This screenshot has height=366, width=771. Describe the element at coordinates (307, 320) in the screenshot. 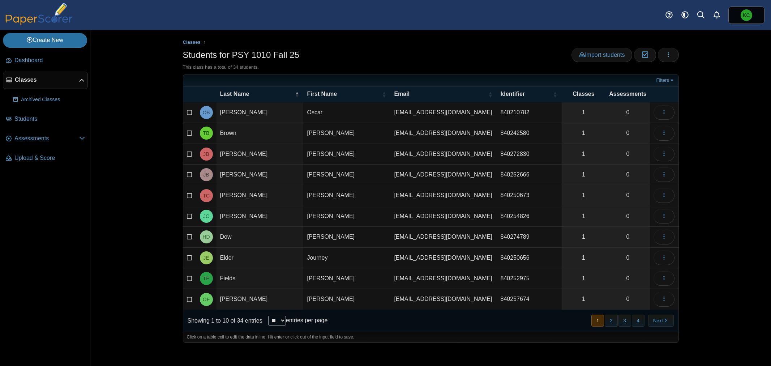

I see `label: entries per page` at that location.